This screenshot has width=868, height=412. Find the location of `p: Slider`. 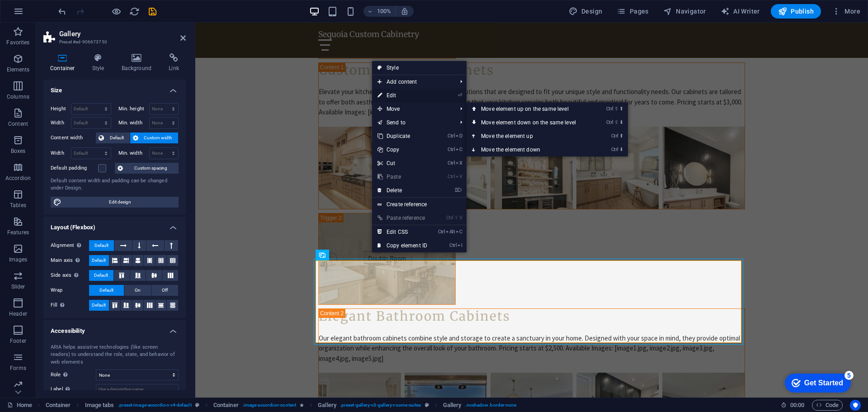

p: Slider is located at coordinates (18, 287).